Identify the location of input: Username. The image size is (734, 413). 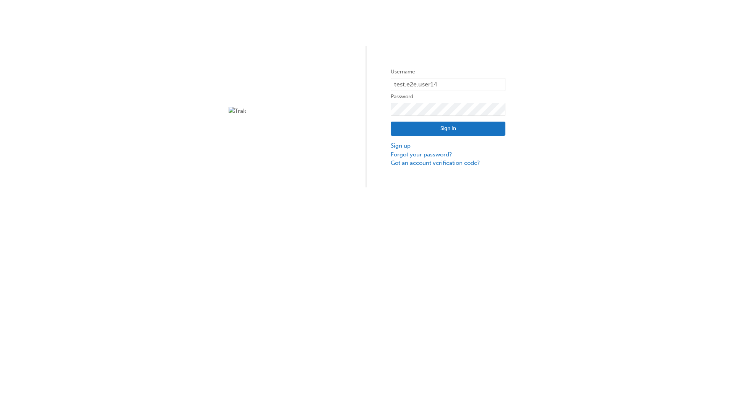
(448, 84).